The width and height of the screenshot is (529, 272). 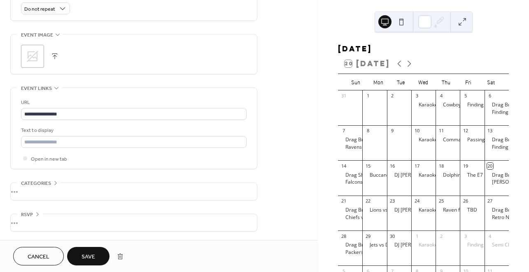 What do you see at coordinates (472, 210) in the screenshot?
I see `div: TBD` at bounding box center [472, 210].